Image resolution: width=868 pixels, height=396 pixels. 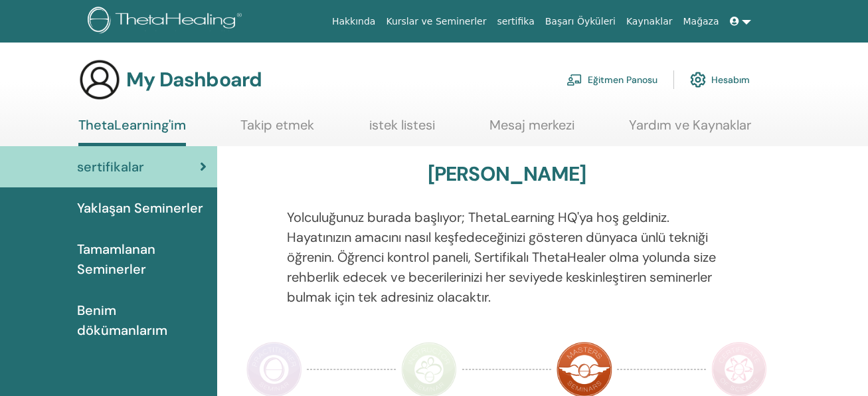 What do you see at coordinates (100, 80) in the screenshot?
I see `img: generic-user-icon.jpg` at bounding box center [100, 80].